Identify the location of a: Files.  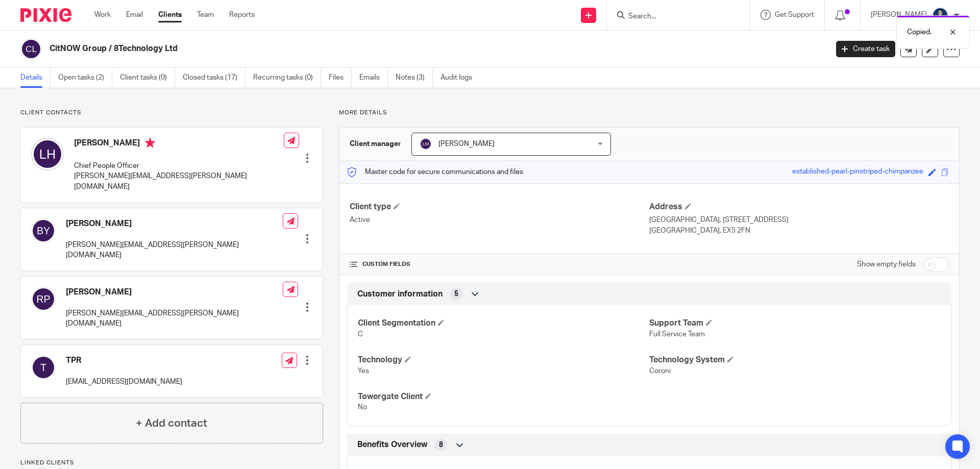
(340, 77).